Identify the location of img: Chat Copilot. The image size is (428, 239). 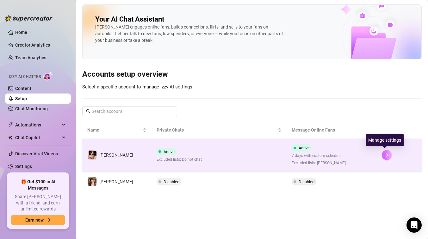
(10, 137).